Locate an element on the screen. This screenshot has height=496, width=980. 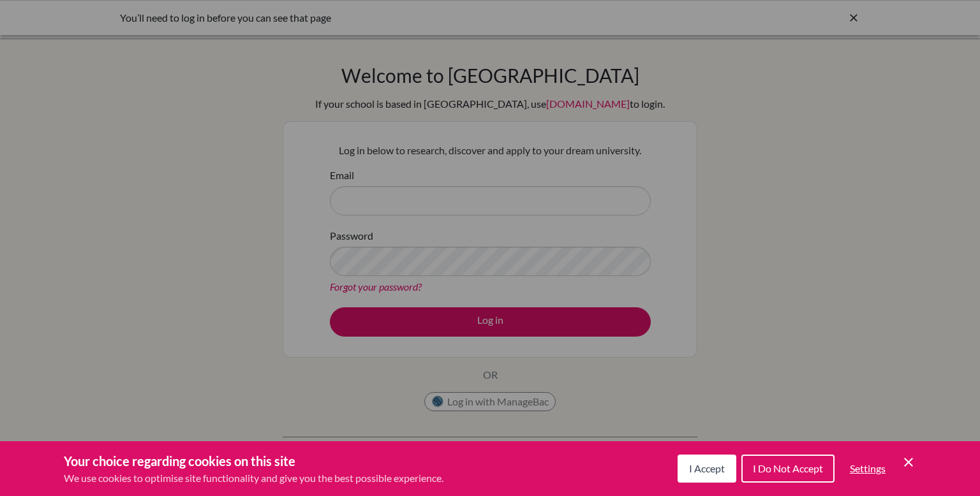
h3: Your choice regarding cookies on this site is located at coordinates (253, 461).